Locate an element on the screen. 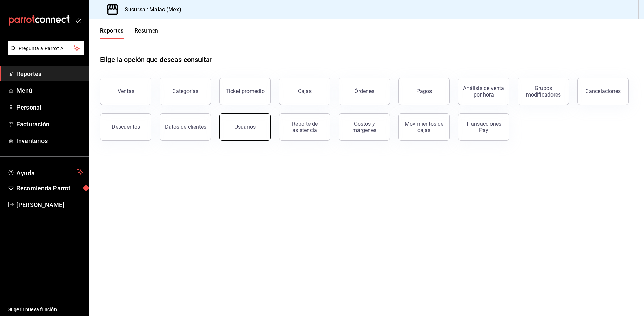  div: Descuentos is located at coordinates (126, 126).